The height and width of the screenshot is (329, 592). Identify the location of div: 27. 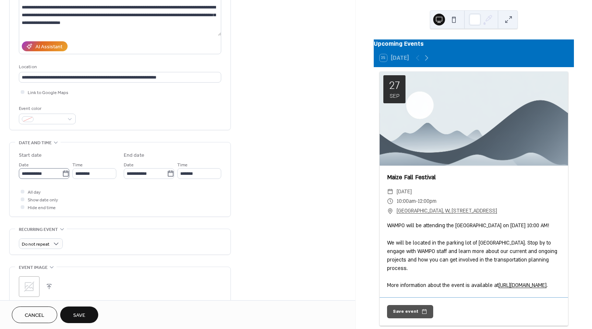
(394, 85).